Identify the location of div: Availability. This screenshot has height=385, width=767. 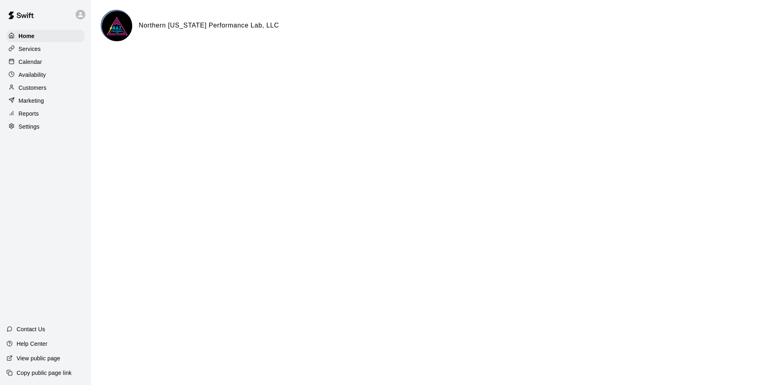
(45, 75).